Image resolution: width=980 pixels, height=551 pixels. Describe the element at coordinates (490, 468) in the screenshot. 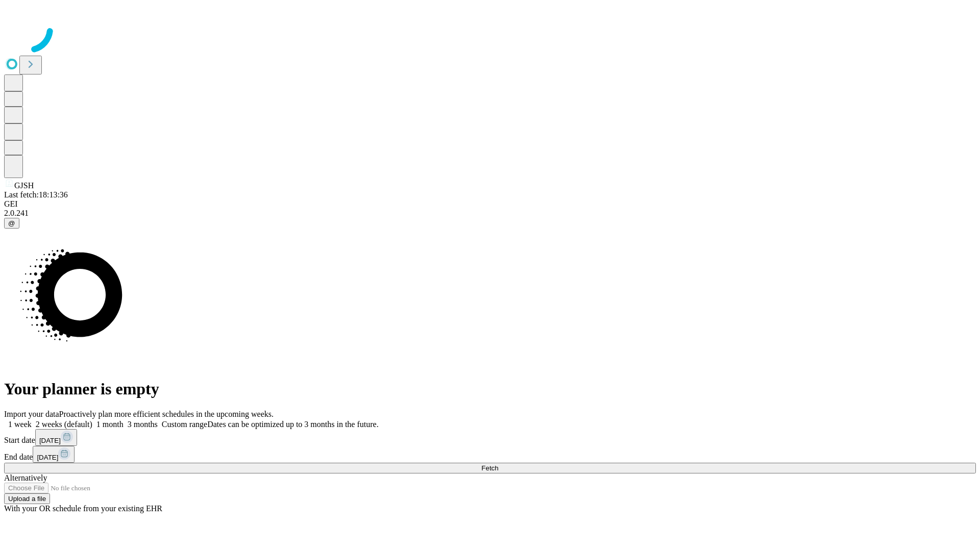

I see `button: Fetch` at that location.